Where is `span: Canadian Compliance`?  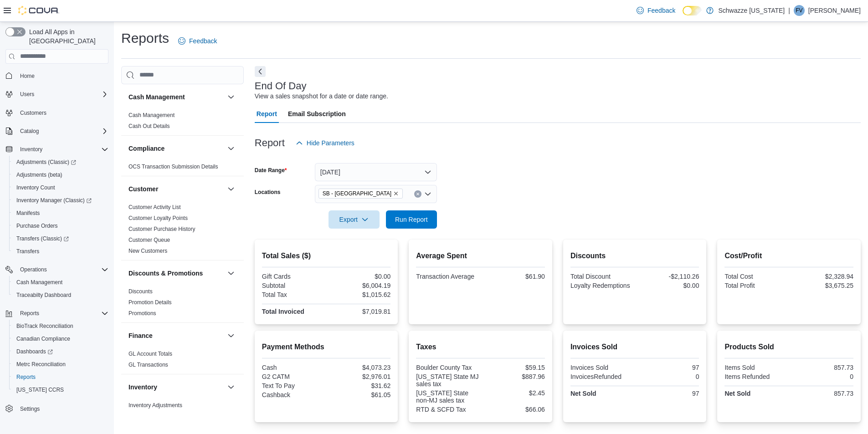 span: Canadian Compliance is located at coordinates (61, 339).